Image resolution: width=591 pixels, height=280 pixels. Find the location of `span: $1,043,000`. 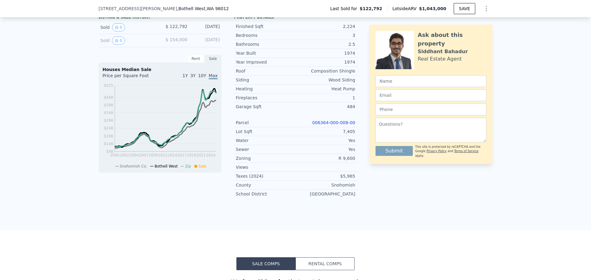

span: $1,043,000 is located at coordinates (433, 9).